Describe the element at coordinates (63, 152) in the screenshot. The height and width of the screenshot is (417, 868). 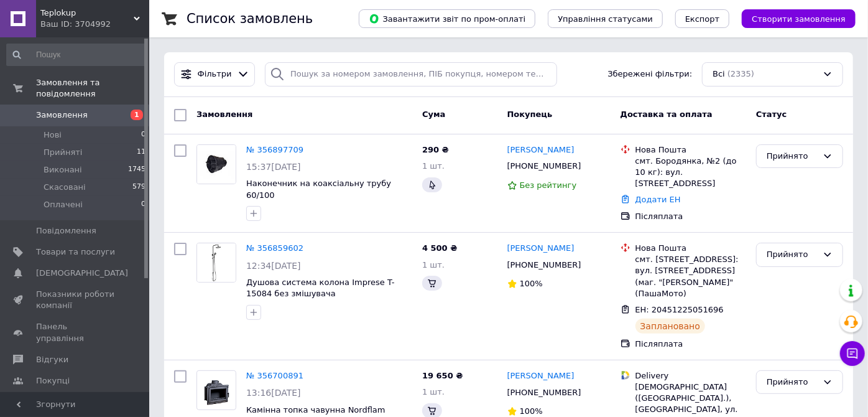
I see `span: Прийняті` at that location.